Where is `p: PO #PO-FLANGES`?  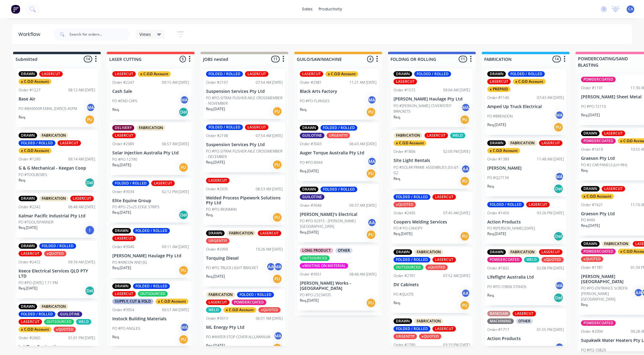 p: PO #PO-FLANGES is located at coordinates (315, 101).